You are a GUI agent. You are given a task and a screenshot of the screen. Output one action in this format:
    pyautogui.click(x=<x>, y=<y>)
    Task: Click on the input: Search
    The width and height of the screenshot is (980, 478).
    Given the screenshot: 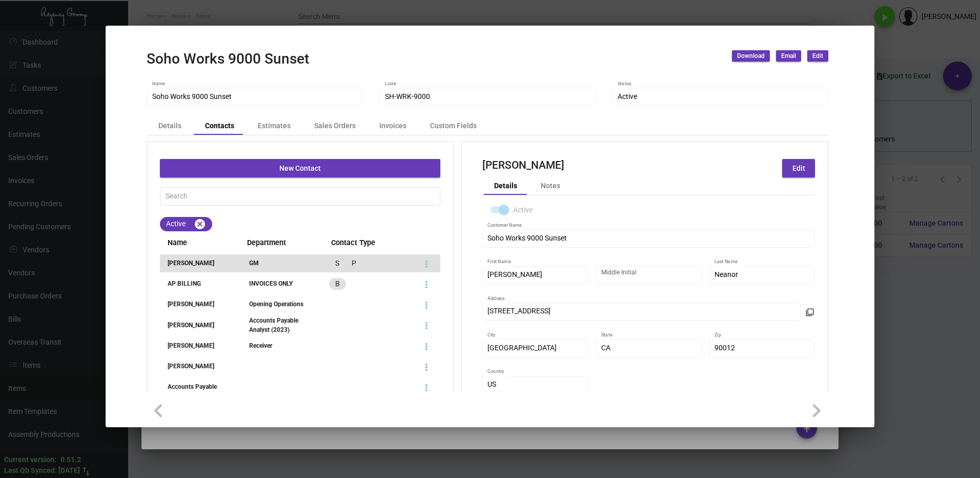 What is the action you would take?
    pyautogui.click(x=300, y=196)
    